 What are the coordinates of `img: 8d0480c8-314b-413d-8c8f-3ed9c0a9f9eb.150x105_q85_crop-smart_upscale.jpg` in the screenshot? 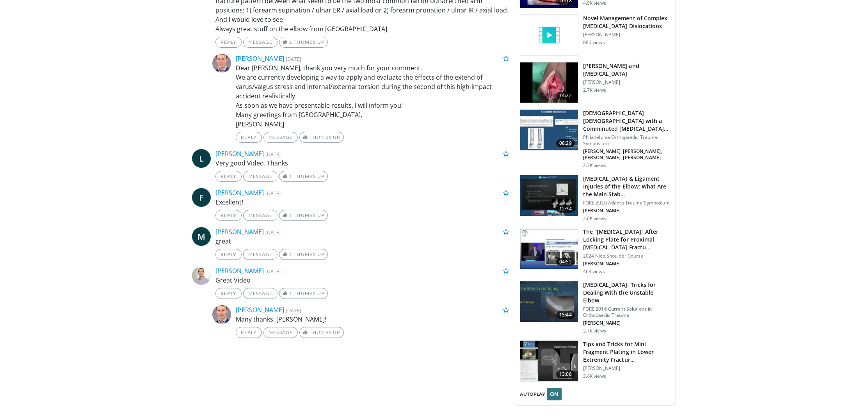 It's located at (549, 196).